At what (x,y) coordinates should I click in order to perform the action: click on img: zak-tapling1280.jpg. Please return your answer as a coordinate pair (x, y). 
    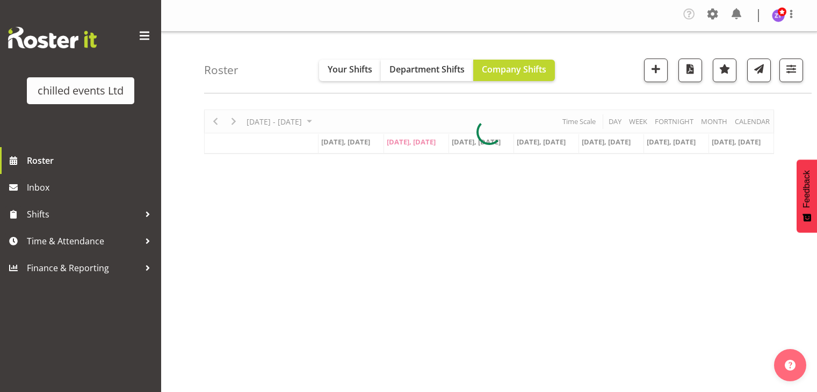
    Looking at the image, I should click on (778, 16).